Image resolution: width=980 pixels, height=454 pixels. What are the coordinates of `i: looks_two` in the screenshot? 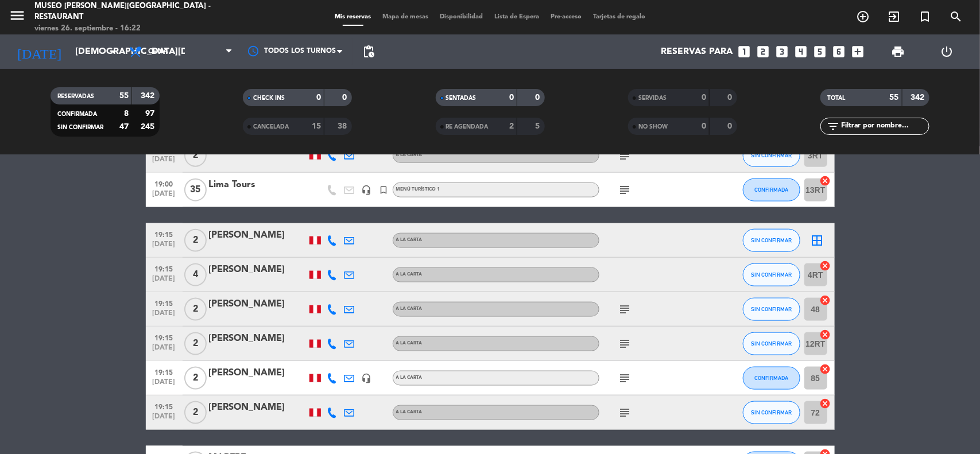 It's located at (764, 52).